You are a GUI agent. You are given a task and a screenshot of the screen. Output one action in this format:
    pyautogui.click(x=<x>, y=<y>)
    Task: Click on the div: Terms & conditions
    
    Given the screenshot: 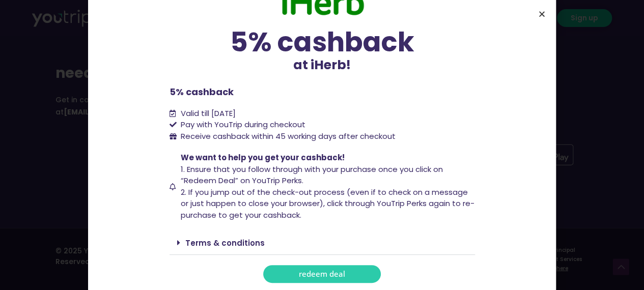 What is the action you would take?
    pyautogui.click(x=322, y=243)
    